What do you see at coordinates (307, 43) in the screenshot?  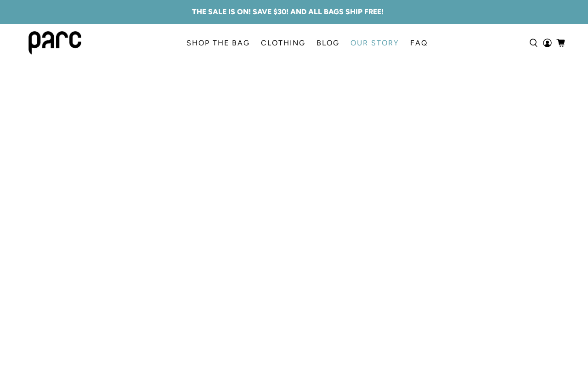 I see `nav: main navigation` at bounding box center [307, 43].